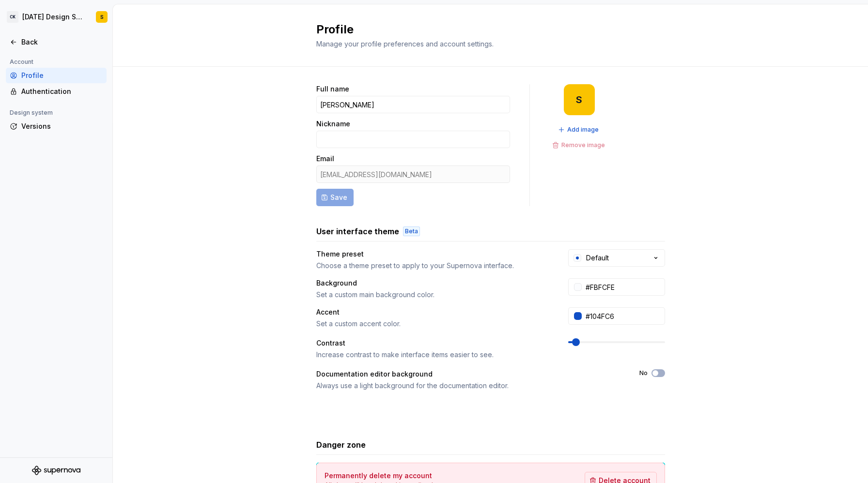  Describe the element at coordinates (56, 471) in the screenshot. I see `a: Supernova Logo` at that location.